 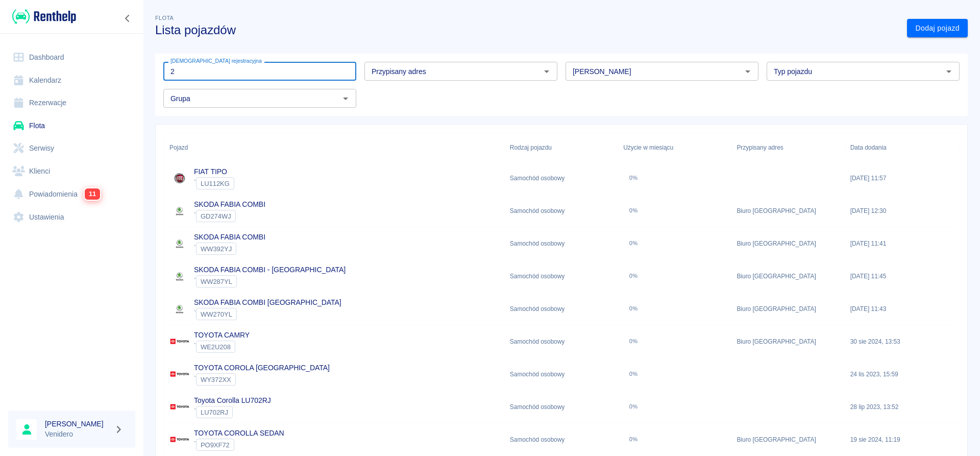 What do you see at coordinates (936, 28) in the screenshot?
I see `a: Dodaj pojazd` at bounding box center [936, 28].